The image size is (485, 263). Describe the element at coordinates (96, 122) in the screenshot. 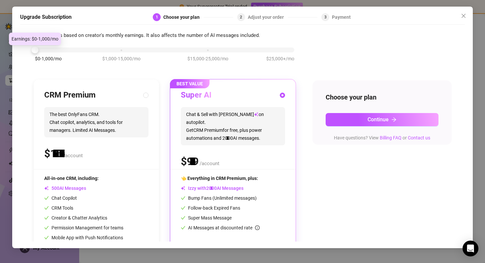

I see `span: The best OnlyFans CRM. Chat copilot, analytics, and tools for managers. Limited AI Messages.` at that location.